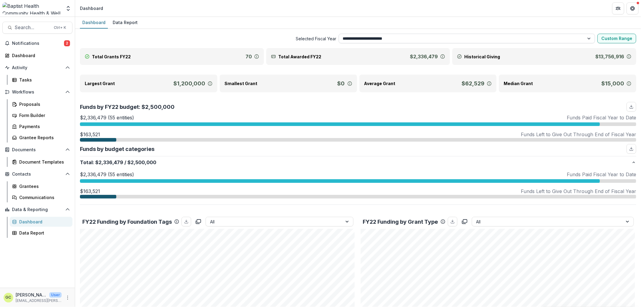 The height and width of the screenshot is (307, 641). I want to click on button: Total:$2,336,479/$2,500,000, so click(358, 162).